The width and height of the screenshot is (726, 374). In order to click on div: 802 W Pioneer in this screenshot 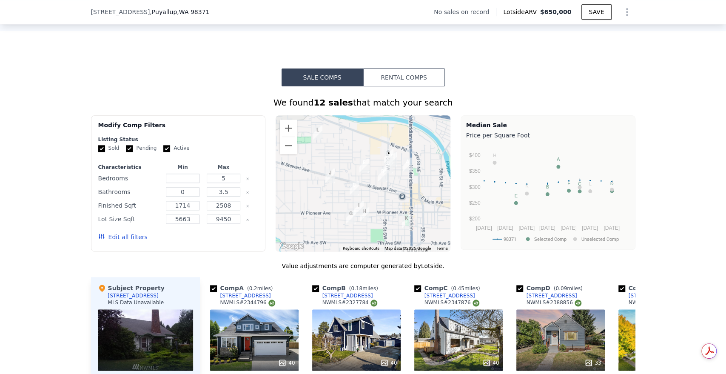, I will do `click(359, 208)`.